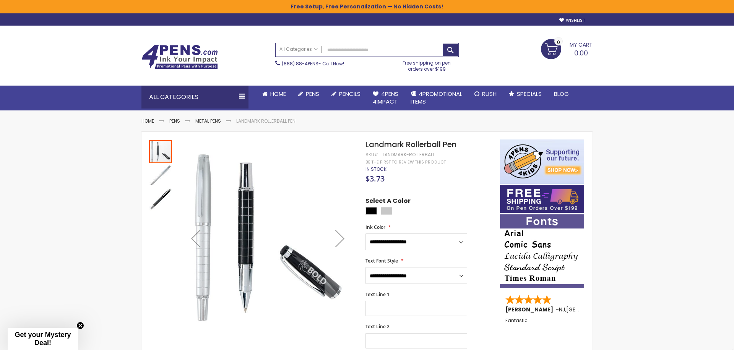  Describe the element at coordinates (378, 327) in the screenshot. I see `span: Text Line 2` at that location.